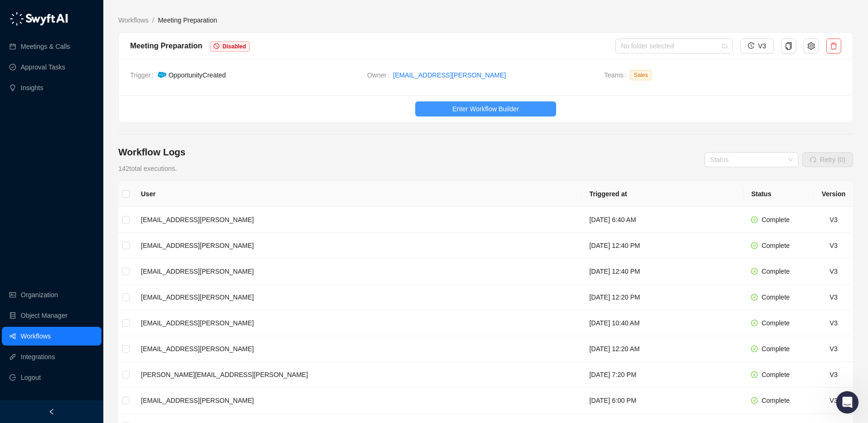  I want to click on span: Enter Workflow Builder, so click(486, 109).